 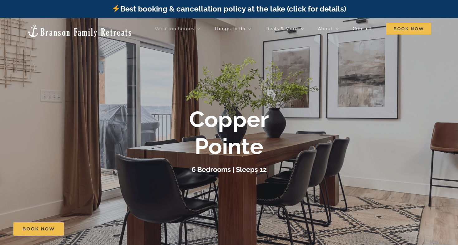 I want to click on span: Vacation homes, so click(x=174, y=29).